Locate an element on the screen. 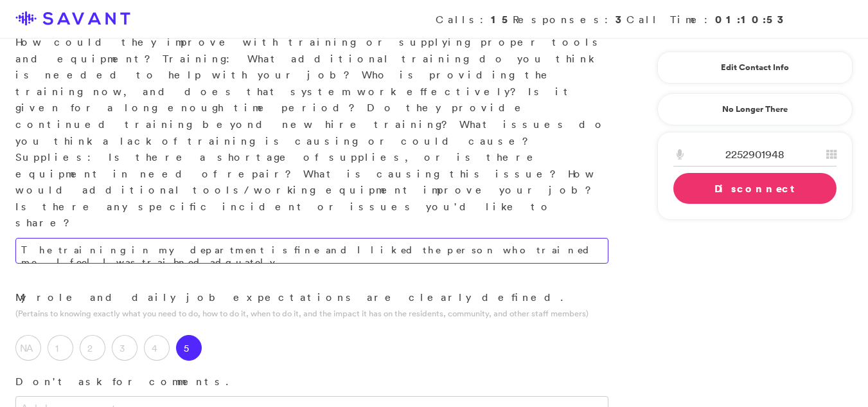 This screenshot has height=407, width=868. a: No Longer There is located at coordinates (755, 109).